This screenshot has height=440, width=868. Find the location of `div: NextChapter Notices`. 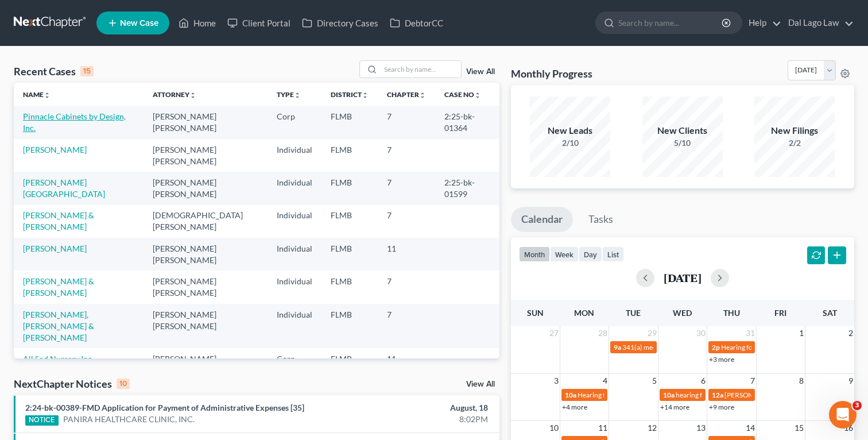

div: NextChapter Notices is located at coordinates (72, 384).